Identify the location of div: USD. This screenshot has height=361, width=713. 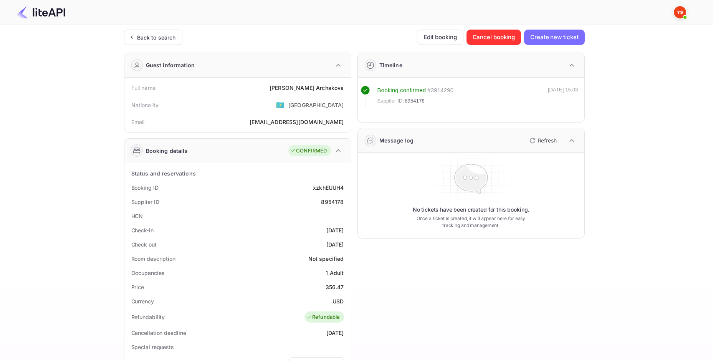
(338, 301).